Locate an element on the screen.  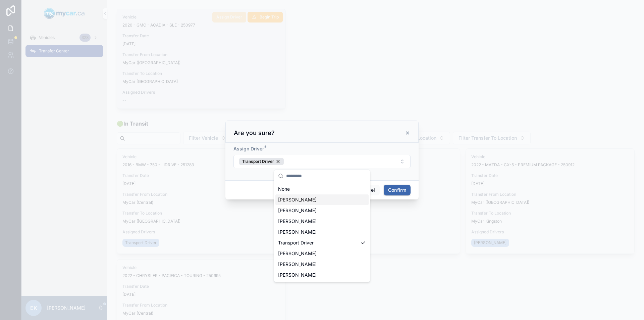
h3: Are you sure? is located at coordinates (254, 133).